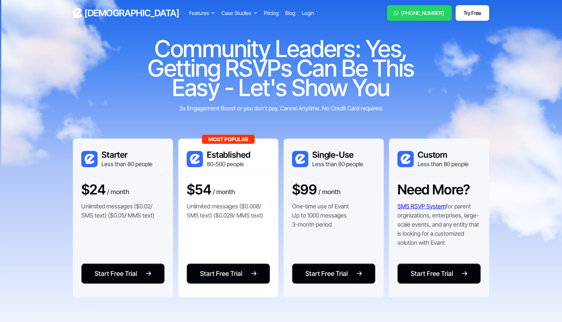 This screenshot has width=562, height=322. I want to click on h3: Single-Use, so click(337, 155).